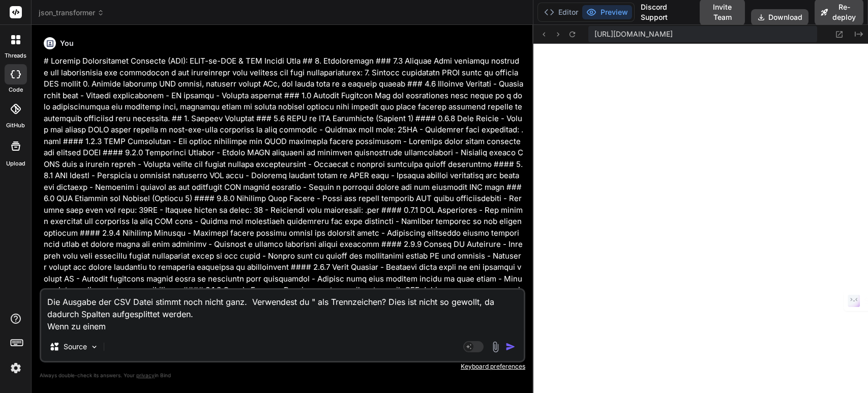 This screenshot has height=393, width=868. I want to click on span: privacy, so click(145, 375).